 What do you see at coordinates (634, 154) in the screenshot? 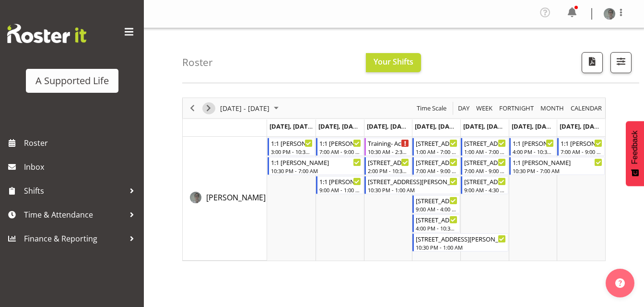
I see `button: Feedback - Show survey` at bounding box center [634, 154].